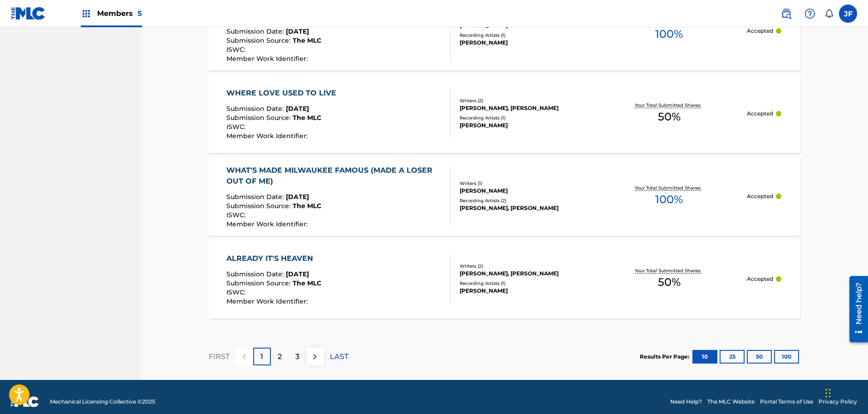 This screenshot has width=868, height=414. Describe the element at coordinates (219, 356) in the screenshot. I see `p: FIRST` at that location.